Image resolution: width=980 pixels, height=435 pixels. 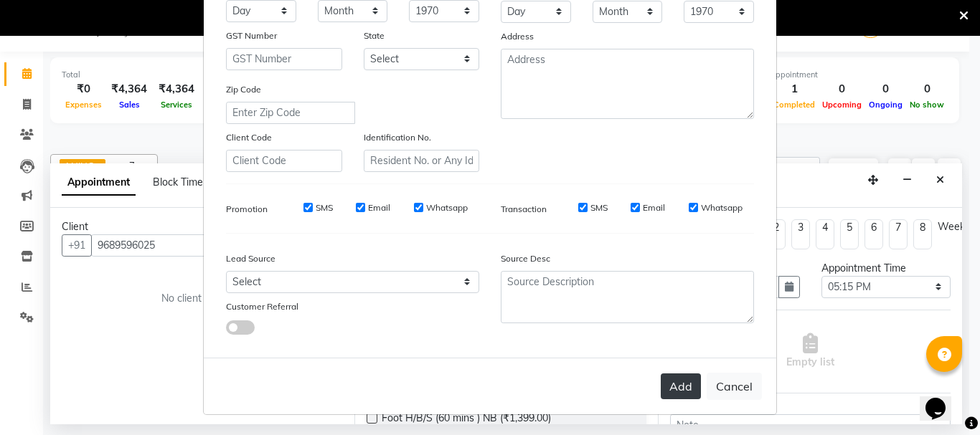 What do you see at coordinates (422, 161) in the screenshot?
I see `input: Resident No. or Any Id` at bounding box center [422, 161].